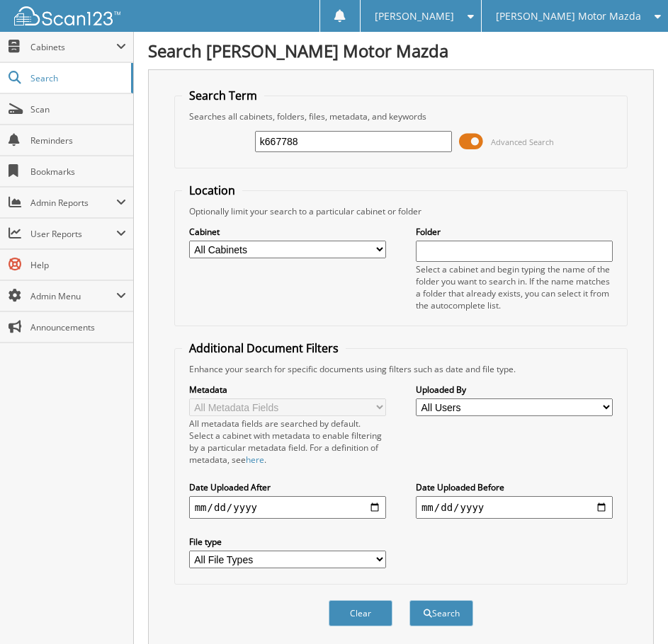 The height and width of the screenshot is (644, 668). Describe the element at coordinates (78, 264) in the screenshot. I see `span: Help` at that location.